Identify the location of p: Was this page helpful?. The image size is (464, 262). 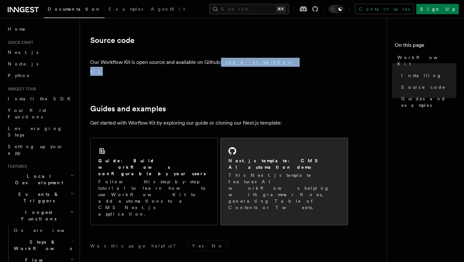
(135, 245).